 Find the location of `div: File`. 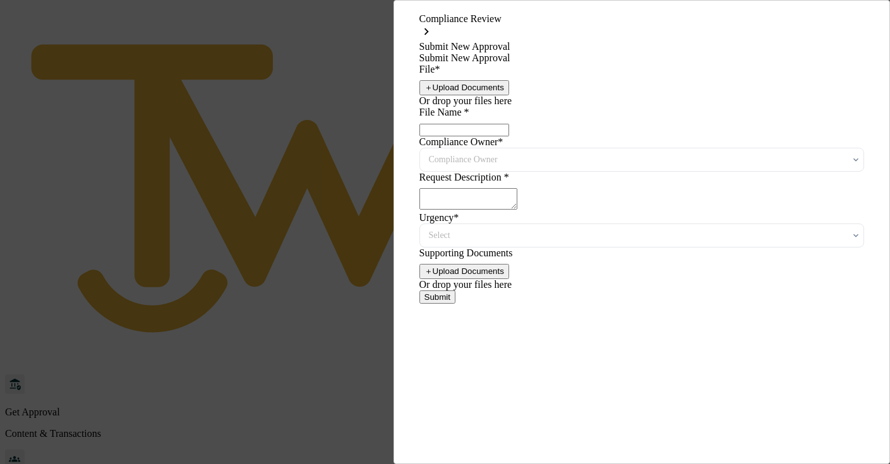

div: File is located at coordinates (642, 69).